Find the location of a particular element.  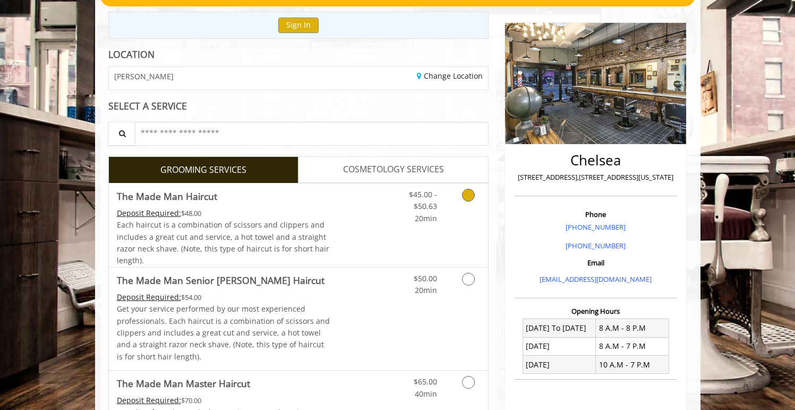

td: 8 A.M - 8 P.M is located at coordinates (633, 328).